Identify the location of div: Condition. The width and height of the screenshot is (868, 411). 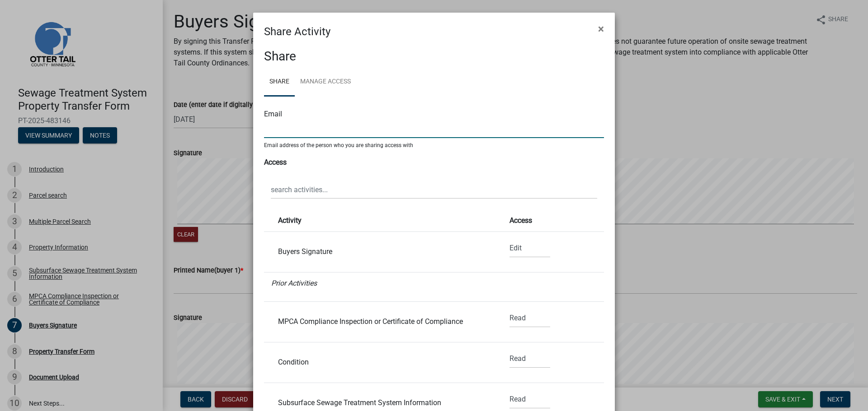
(379, 363).